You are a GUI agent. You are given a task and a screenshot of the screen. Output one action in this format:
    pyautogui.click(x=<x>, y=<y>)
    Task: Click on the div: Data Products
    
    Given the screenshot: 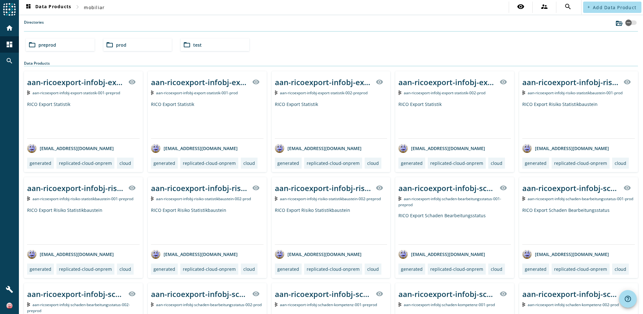 What is the action you would take?
    pyautogui.click(x=331, y=63)
    